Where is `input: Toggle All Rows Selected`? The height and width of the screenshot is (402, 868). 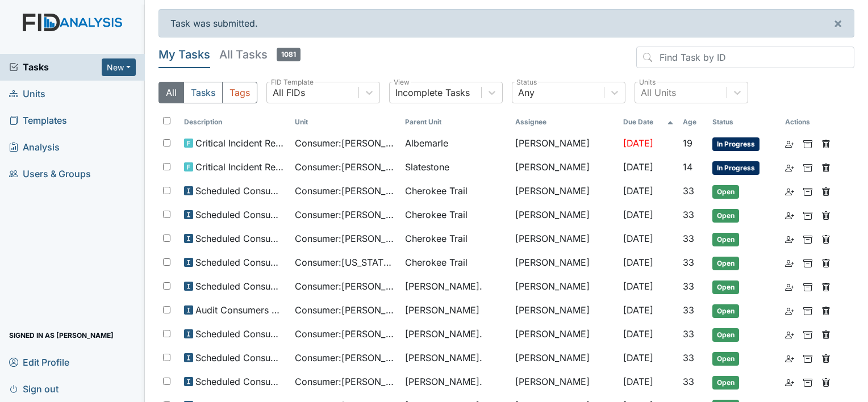 input: Toggle All Rows Selected is located at coordinates (166, 120).